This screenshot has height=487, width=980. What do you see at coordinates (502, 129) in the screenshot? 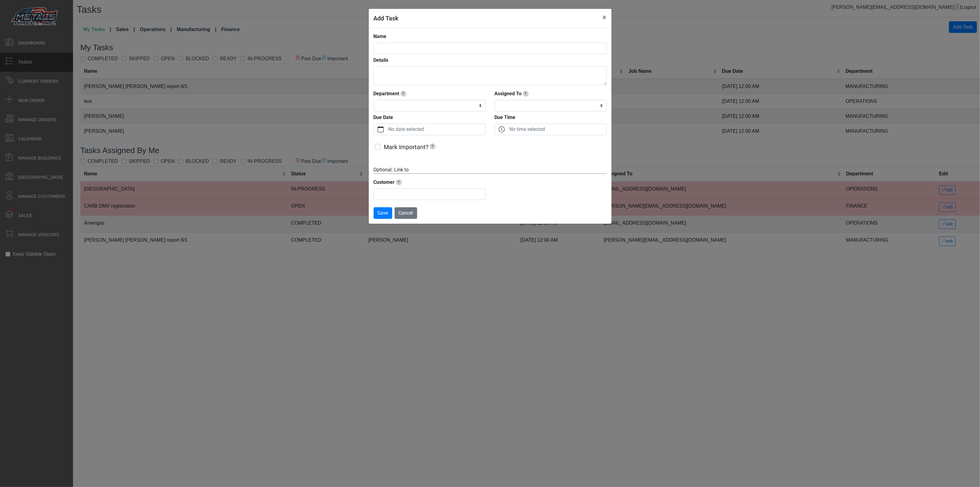
I see `svg: clock` at bounding box center [502, 129].